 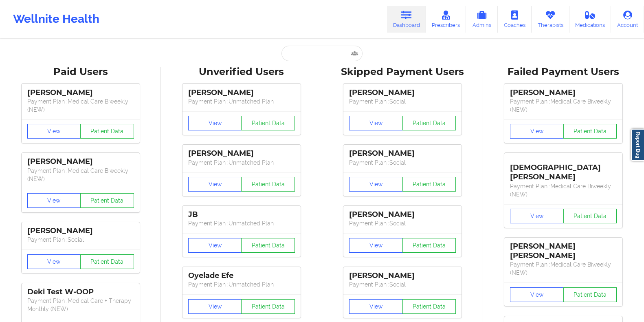 I want to click on a: Medications, so click(x=590, y=19).